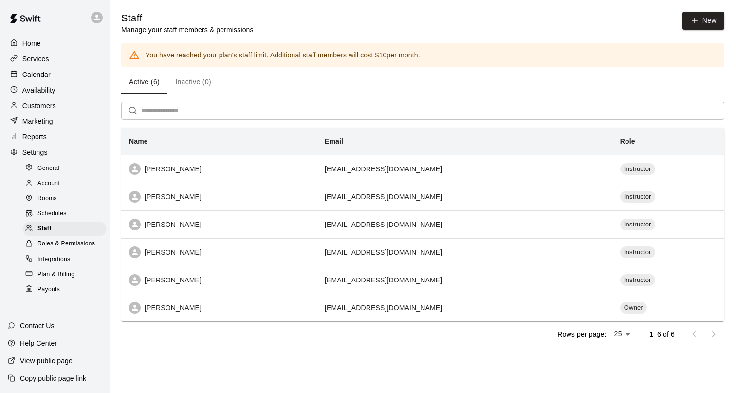 The width and height of the screenshot is (736, 393). I want to click on a: Home, so click(54, 43).